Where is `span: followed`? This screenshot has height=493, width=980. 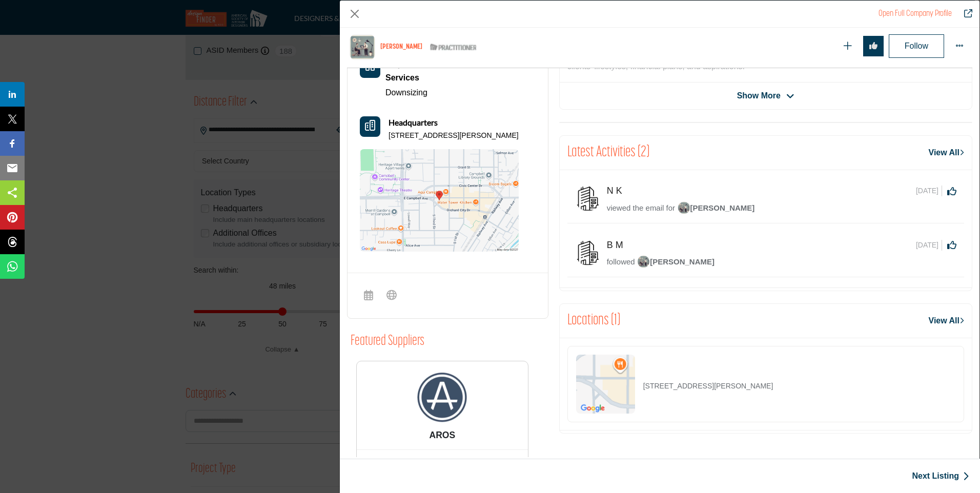
span: followed is located at coordinates (621, 262).